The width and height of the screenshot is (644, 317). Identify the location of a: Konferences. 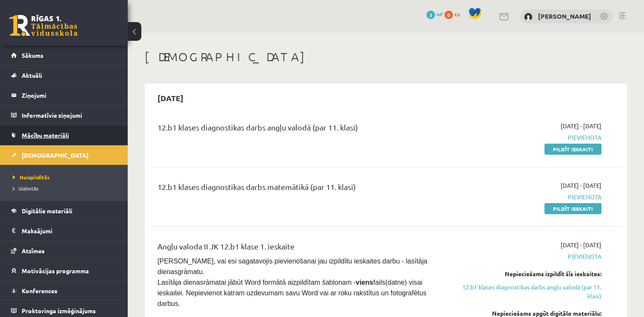
(64, 291).